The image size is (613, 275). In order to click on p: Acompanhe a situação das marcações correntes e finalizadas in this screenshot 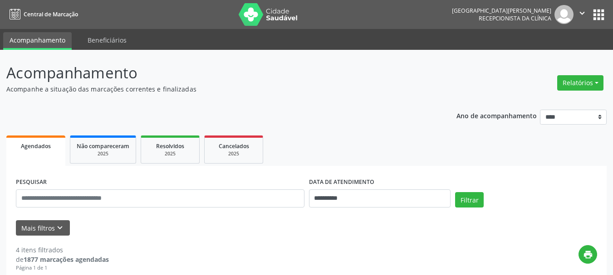, I will do `click(216, 89)`.